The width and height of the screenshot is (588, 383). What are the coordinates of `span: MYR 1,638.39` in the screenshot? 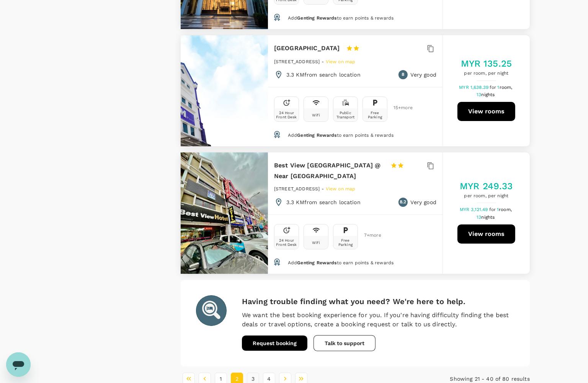 It's located at (475, 87).